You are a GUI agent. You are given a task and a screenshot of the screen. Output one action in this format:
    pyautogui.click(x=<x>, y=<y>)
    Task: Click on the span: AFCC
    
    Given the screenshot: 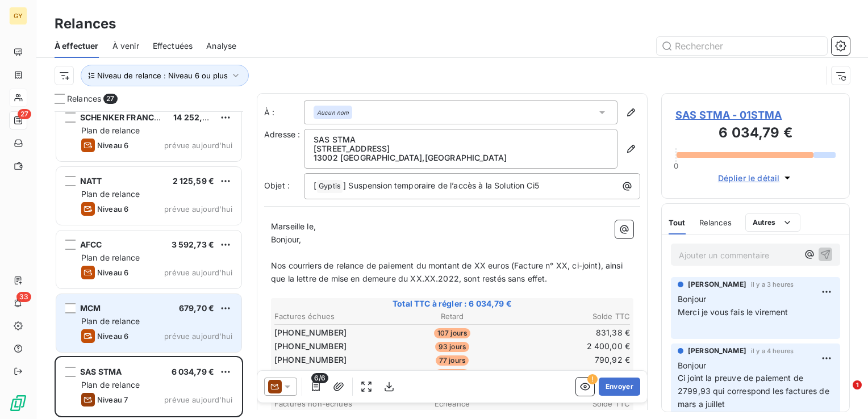 What is the action you would take?
    pyautogui.click(x=91, y=244)
    